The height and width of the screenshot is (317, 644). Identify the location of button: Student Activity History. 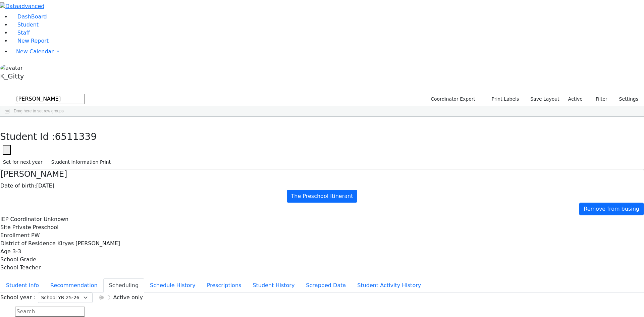
(389, 286).